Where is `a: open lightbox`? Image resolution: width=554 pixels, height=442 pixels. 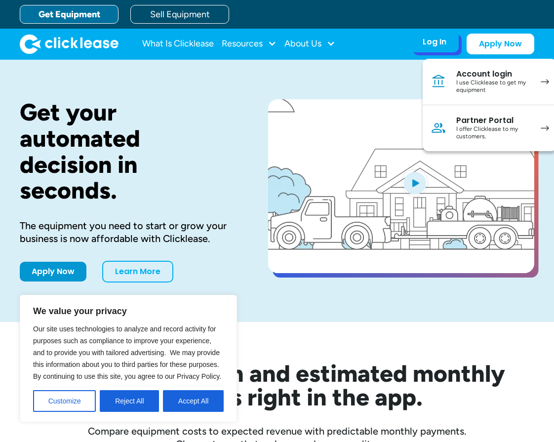
a: open lightbox is located at coordinates (401, 186).